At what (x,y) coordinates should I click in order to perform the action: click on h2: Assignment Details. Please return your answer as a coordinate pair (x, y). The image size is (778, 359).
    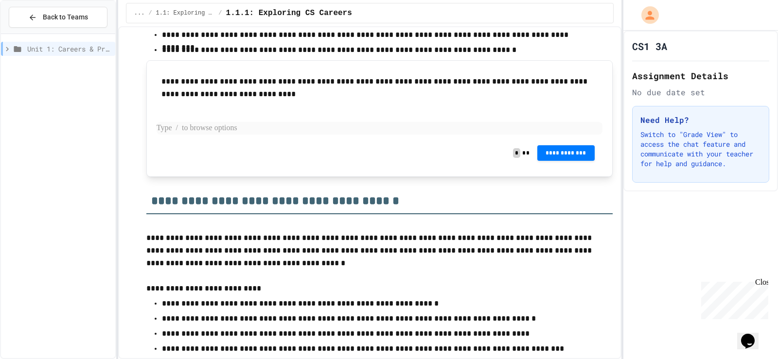
    Looking at the image, I should click on (701, 76).